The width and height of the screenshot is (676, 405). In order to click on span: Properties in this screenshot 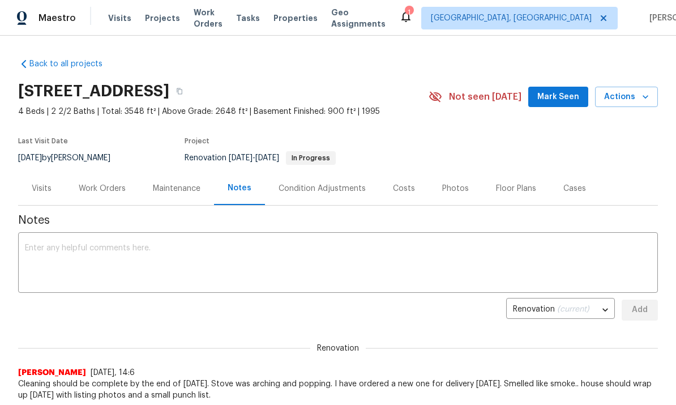, I will do `click(295, 18)`.